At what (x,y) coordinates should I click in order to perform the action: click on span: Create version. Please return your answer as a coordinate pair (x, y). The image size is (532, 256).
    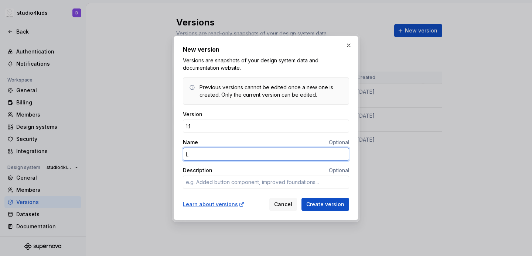
    Looking at the image, I should click on (325, 205).